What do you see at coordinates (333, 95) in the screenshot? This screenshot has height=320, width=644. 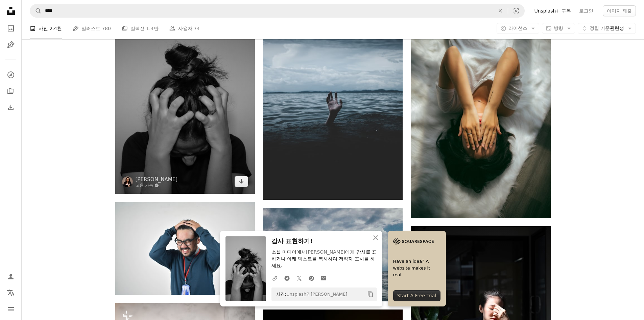 I see `a: 사람이 물속에서 익사합니다` at bounding box center [333, 95].